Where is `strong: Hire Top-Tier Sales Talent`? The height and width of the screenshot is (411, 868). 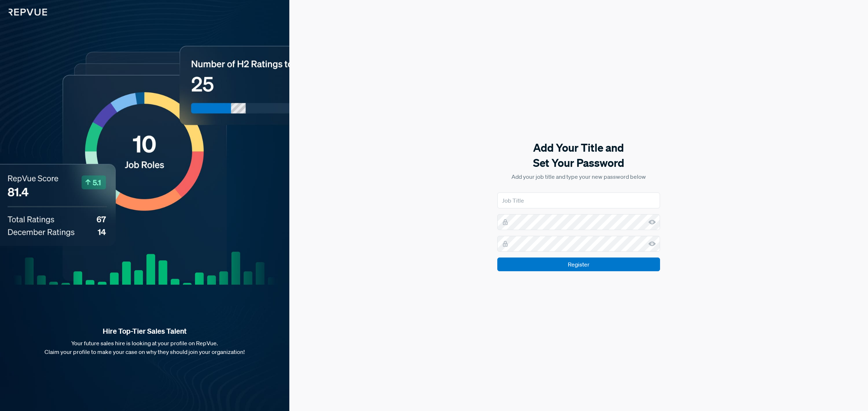 strong: Hire Top-Tier Sales Talent is located at coordinates (145, 331).